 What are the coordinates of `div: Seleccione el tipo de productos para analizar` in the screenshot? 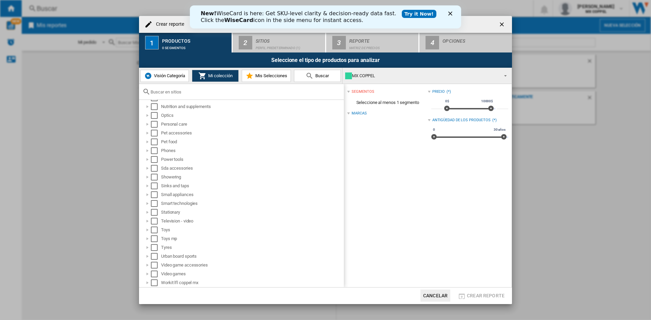 It's located at (325, 60).